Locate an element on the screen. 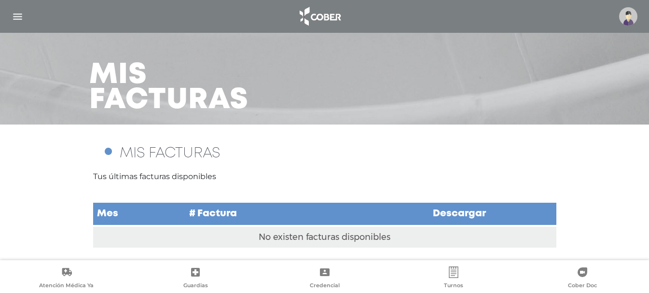 This screenshot has height=293, width=649. span: Guardias is located at coordinates (195, 286).